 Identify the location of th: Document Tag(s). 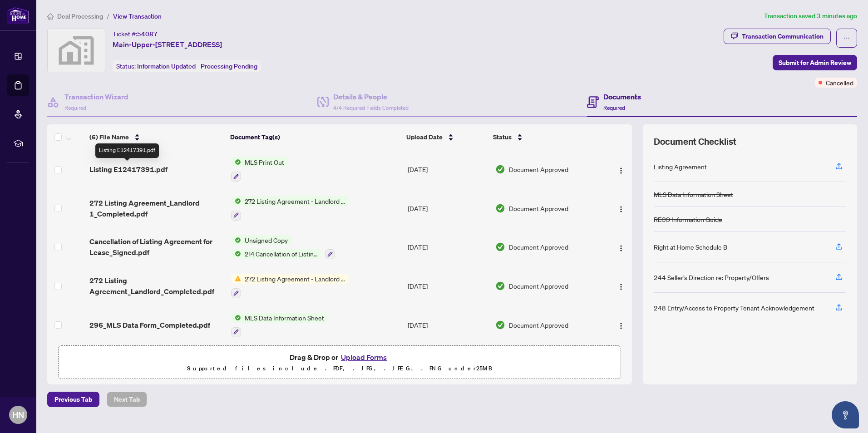
(315, 137).